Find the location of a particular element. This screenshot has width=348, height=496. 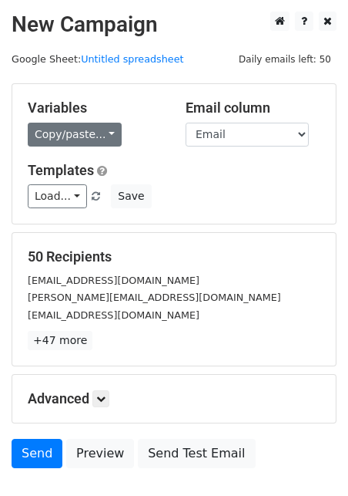

a: Load... is located at coordinates (57, 196).